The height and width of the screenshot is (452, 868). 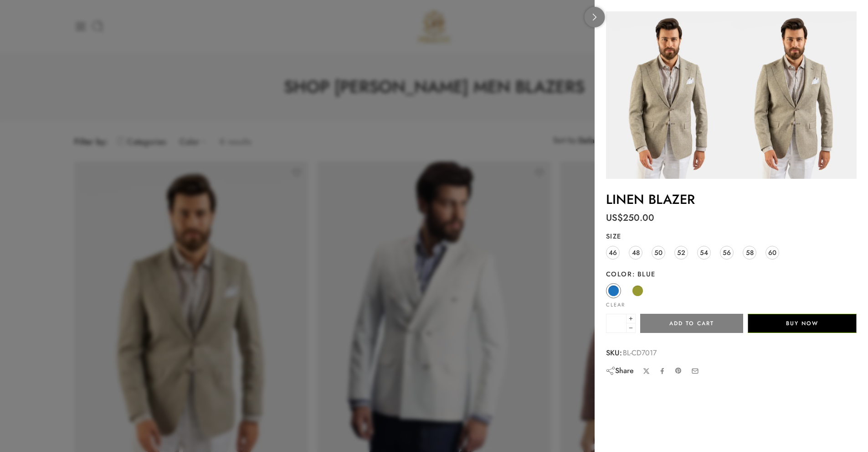 What do you see at coordinates (731, 274) in the screenshot?
I see `label: Color` at bounding box center [731, 274].